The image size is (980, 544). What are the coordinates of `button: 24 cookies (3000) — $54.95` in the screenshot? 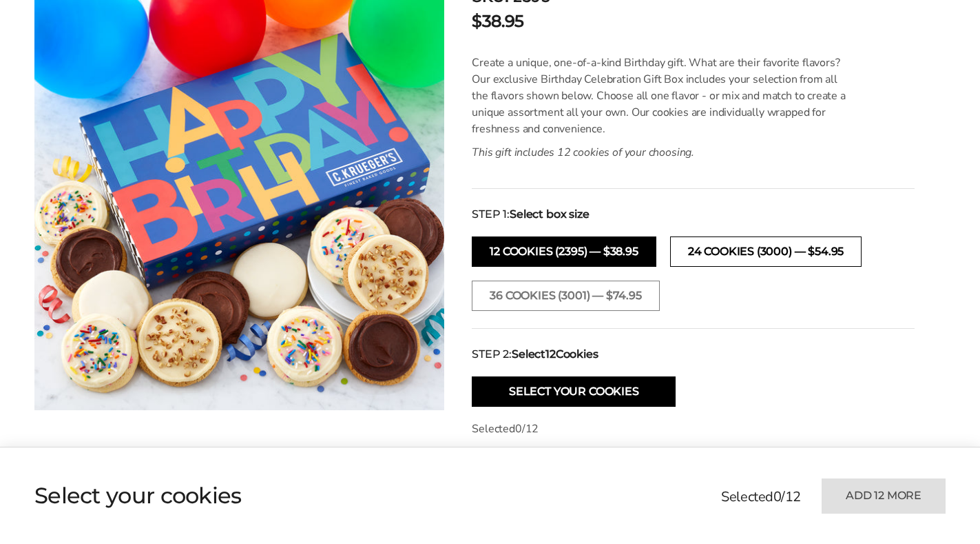 It's located at (766, 251).